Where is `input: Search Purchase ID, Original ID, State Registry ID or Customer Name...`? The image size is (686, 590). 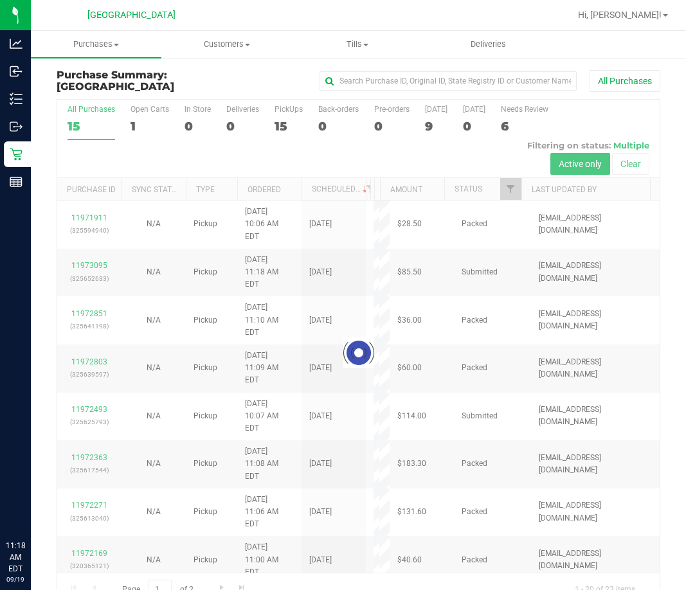
input: Search Purchase ID, Original ID, State Registry ID or Customer Name... is located at coordinates (448, 81).